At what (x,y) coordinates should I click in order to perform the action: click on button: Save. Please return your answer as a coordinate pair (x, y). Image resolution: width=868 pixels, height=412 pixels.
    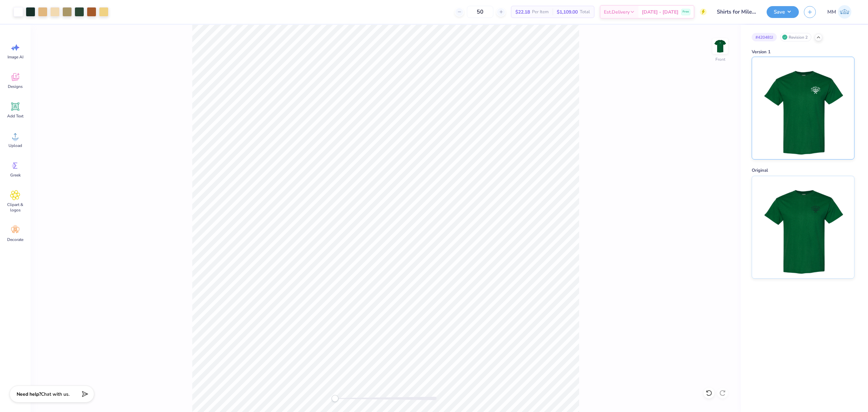
    Looking at the image, I should click on (783, 12).